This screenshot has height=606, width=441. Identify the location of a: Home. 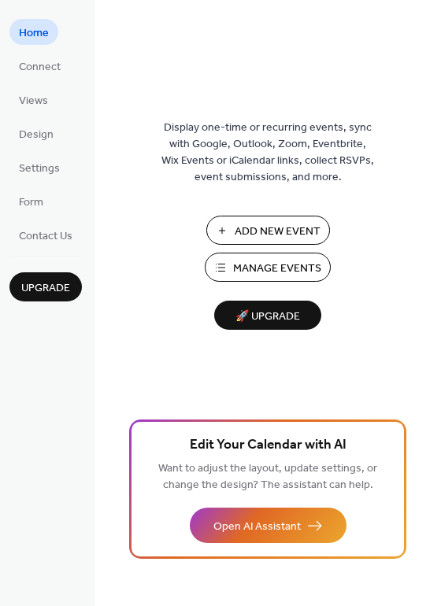
(34, 31).